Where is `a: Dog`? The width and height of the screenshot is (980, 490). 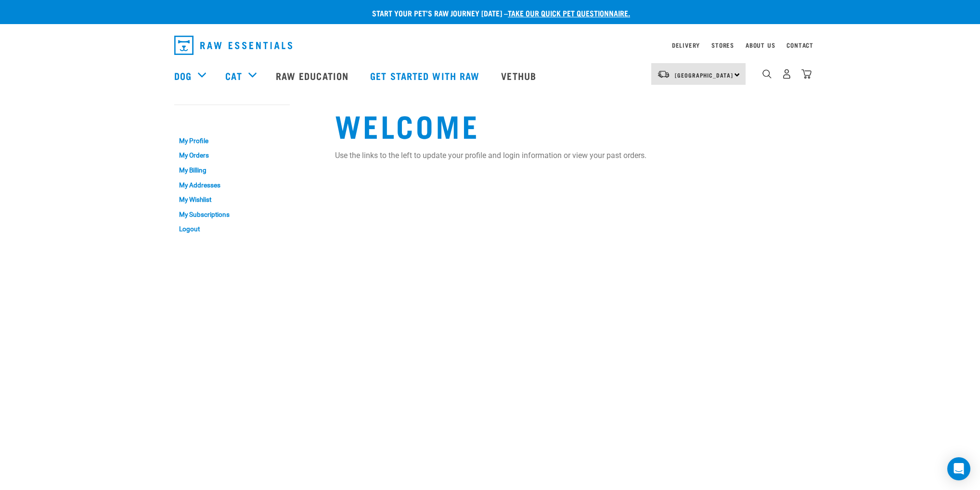
a: Dog is located at coordinates (183, 76).